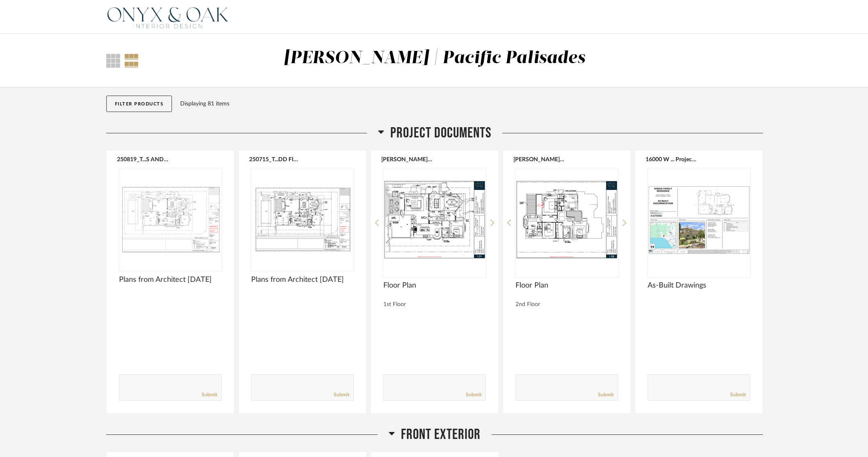 The image size is (868, 457). Describe the element at coordinates (139, 103) in the screenshot. I see `button: Filter Products` at that location.